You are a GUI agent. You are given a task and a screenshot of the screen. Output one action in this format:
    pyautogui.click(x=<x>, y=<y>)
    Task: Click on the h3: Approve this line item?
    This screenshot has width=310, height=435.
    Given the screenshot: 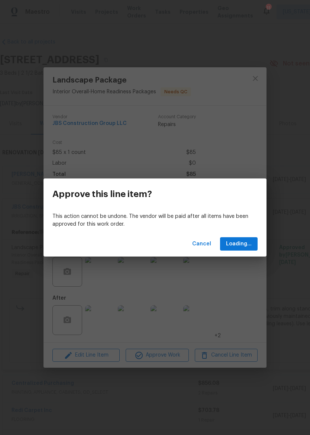 What is the action you would take?
    pyautogui.click(x=102, y=194)
    